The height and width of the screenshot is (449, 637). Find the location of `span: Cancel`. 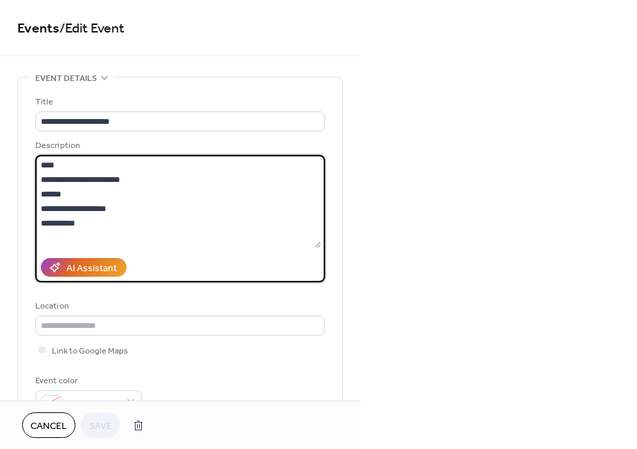

span: Cancel is located at coordinates (48, 426).